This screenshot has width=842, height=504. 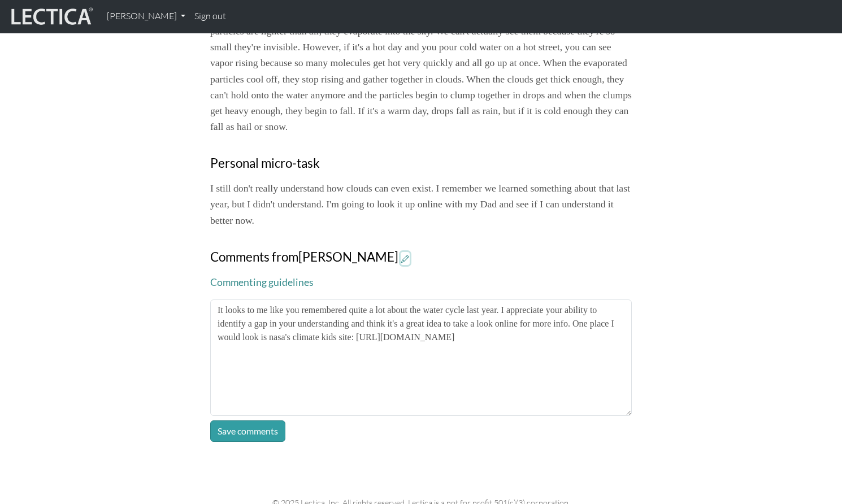 What do you see at coordinates (210, 16) in the screenshot?
I see `a: Sign out` at bounding box center [210, 16].